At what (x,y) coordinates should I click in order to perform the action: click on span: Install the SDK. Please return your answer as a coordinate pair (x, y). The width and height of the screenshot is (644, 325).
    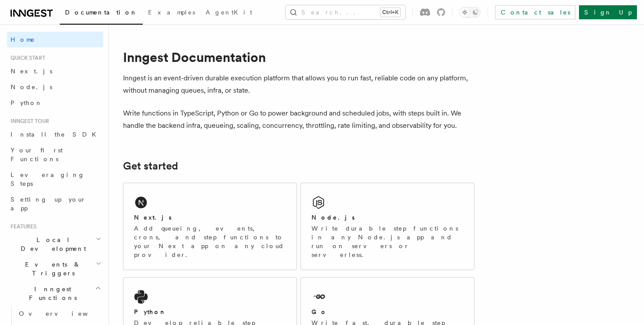
    Looking at the image, I should click on (56, 134).